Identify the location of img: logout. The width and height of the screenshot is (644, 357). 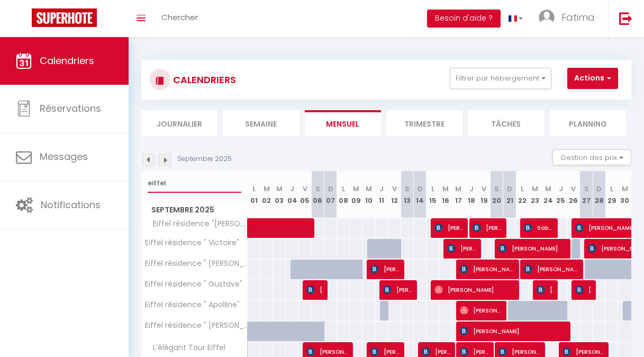
(626, 18).